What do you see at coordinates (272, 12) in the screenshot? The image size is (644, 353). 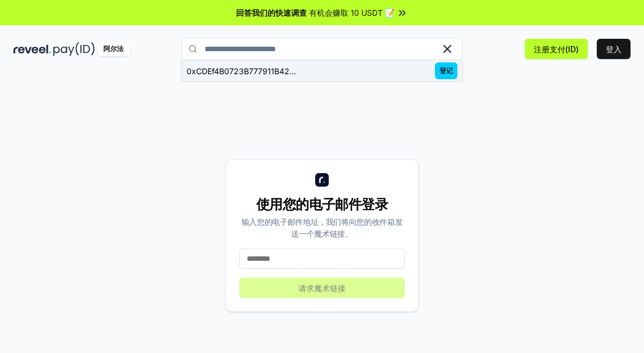 I see `font: 回答我们的快速调查` at bounding box center [272, 12].